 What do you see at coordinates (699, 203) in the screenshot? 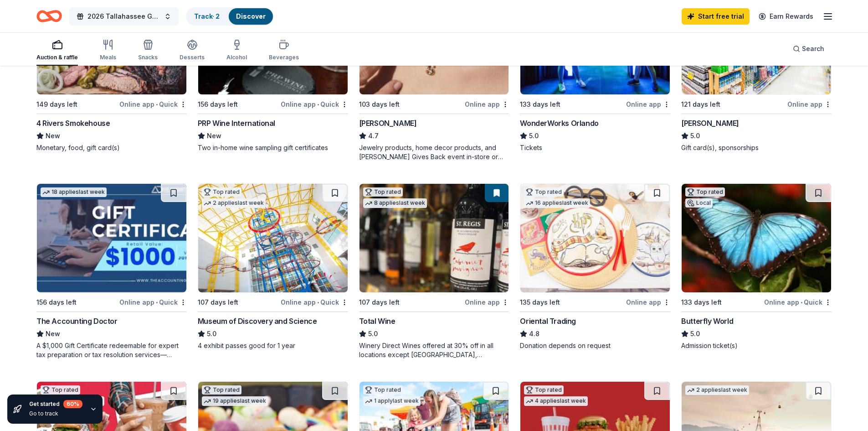
I see `div: Local` at bounding box center [699, 203].